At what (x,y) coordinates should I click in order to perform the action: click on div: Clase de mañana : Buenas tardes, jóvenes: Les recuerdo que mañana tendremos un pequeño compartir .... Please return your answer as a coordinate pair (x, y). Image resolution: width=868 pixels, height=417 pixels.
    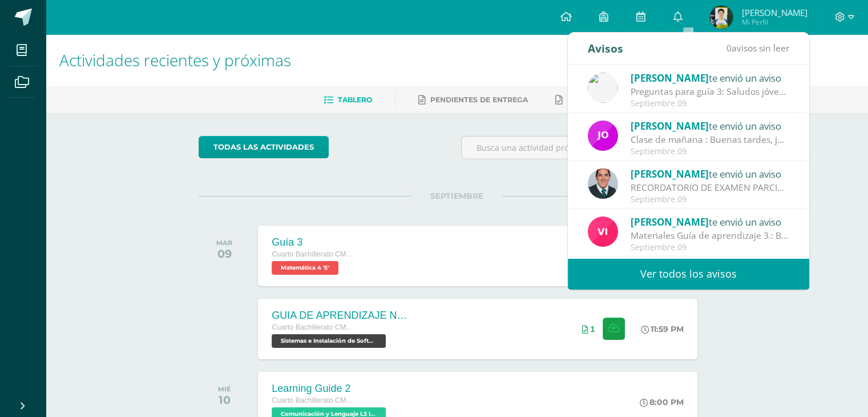
    Looking at the image, I should click on (710, 139).